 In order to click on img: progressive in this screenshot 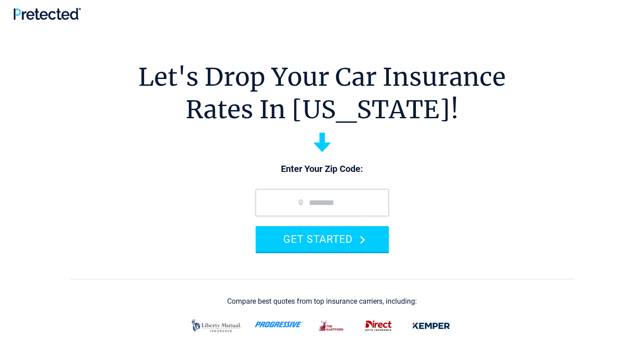, I will do `click(279, 325)`.